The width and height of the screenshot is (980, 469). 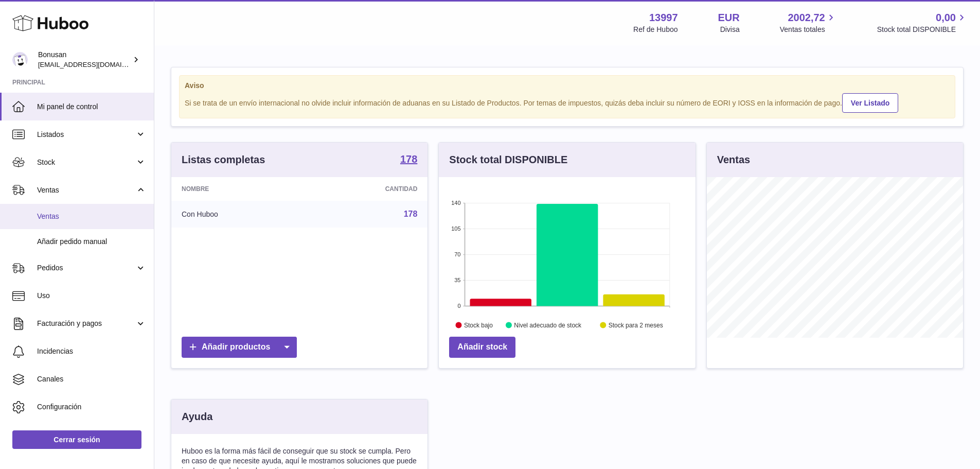 I want to click on span: Configuración, so click(x=92, y=406).